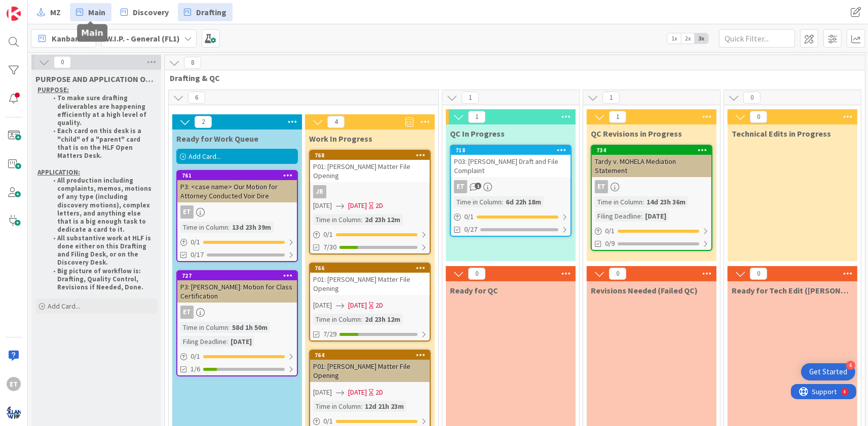  Describe the element at coordinates (524, 202) in the screenshot. I see `div: 6d 22h 18m` at that location.